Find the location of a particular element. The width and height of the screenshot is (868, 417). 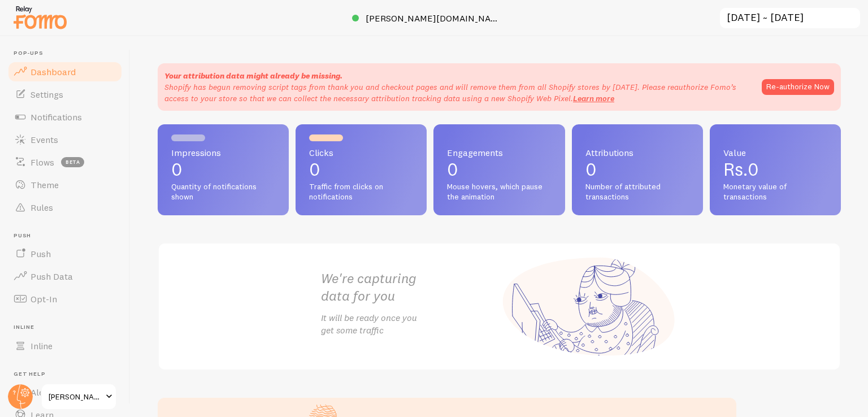

a: Alerts is located at coordinates (65, 393).